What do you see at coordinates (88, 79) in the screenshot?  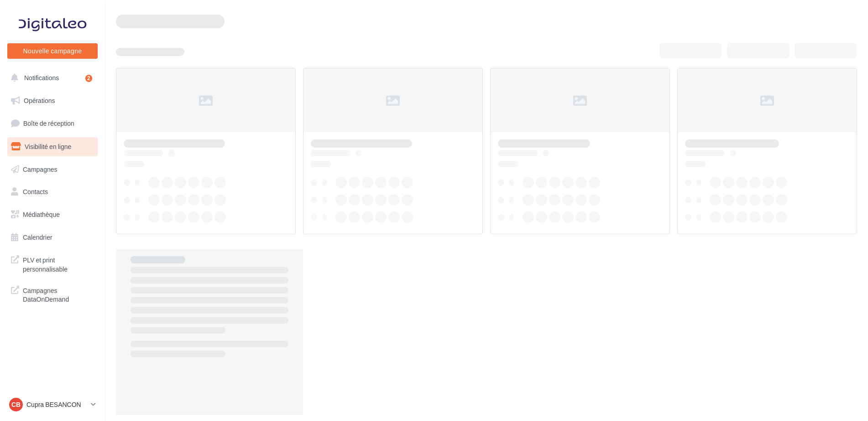 I see `div: 2` at bounding box center [88, 79].